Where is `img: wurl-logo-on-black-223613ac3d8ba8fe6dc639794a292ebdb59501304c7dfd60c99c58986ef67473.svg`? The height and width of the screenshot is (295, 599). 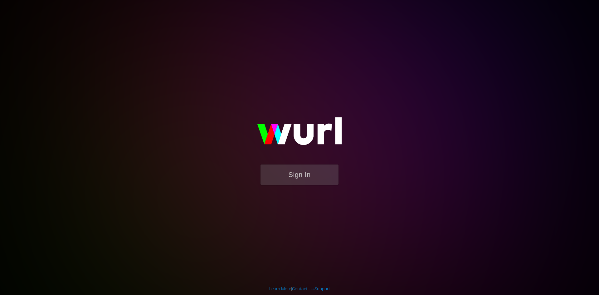 img: wurl-logo-on-black-223613ac3d8ba8fe6dc639794a292ebdb59501304c7dfd60c99c58986ef67473.svg is located at coordinates (300, 134).